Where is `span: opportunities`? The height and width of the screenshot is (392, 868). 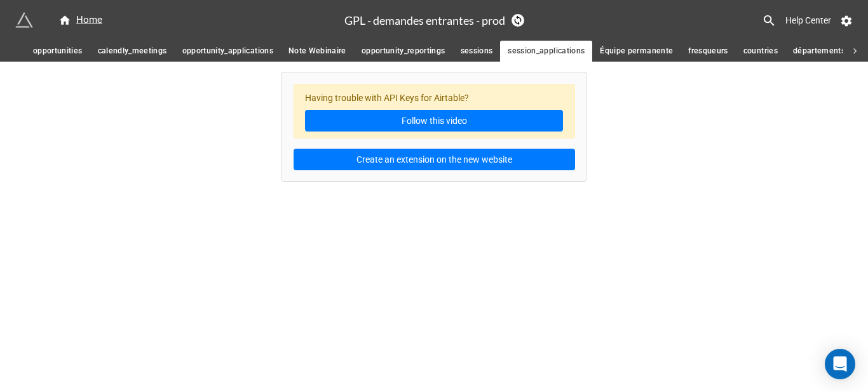
span: opportunities is located at coordinates (58, 51).